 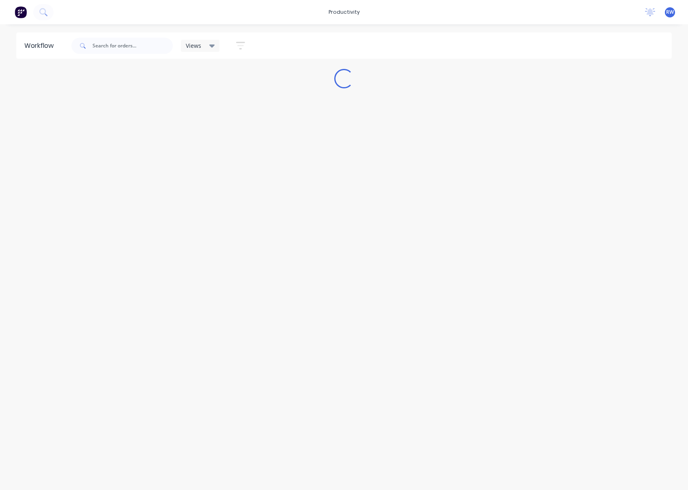 I want to click on span: Views, so click(x=194, y=45).